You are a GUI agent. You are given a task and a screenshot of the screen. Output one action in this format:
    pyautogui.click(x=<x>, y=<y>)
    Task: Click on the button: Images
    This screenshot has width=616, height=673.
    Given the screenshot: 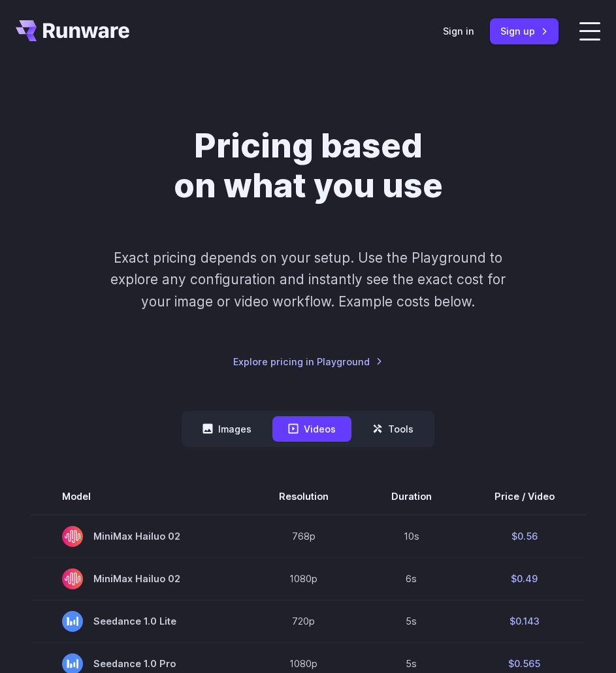 What is the action you would take?
    pyautogui.click(x=227, y=429)
    